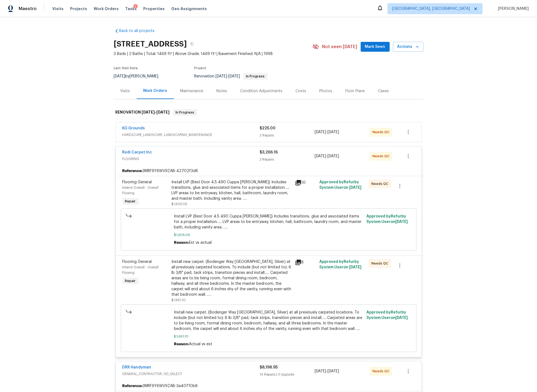  I want to click on button: Mark Seen, so click(375, 47).